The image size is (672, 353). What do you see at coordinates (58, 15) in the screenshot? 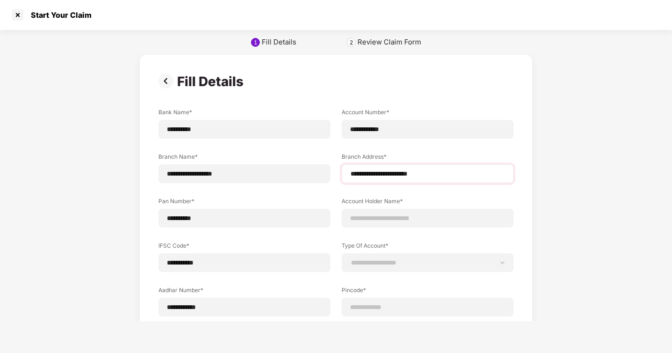
I see `div: Start Your Claim` at bounding box center [58, 15].